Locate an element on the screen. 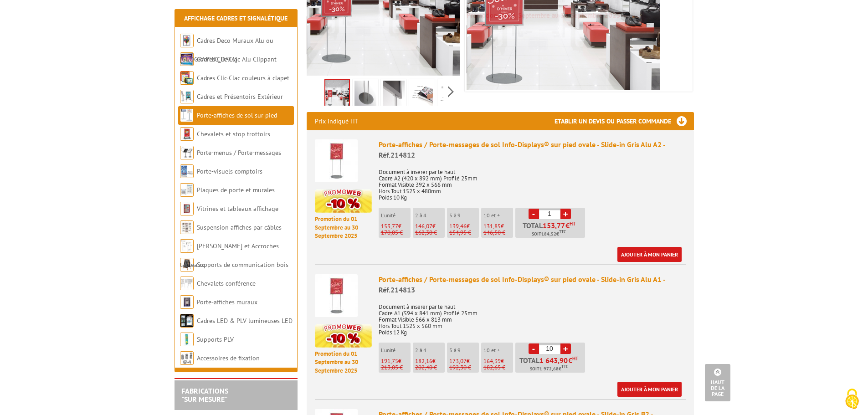 This screenshot has height=415, width=868. p: 162,30 € is located at coordinates (430, 233).